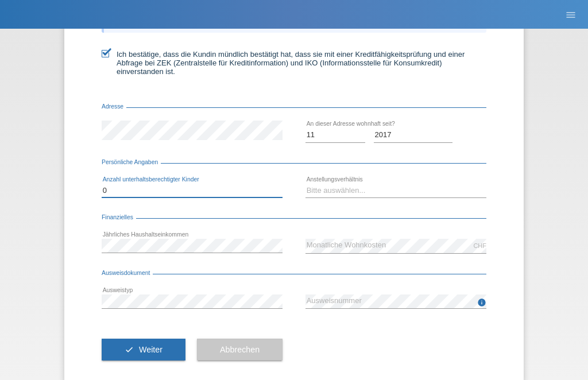 This screenshot has height=380, width=588. What do you see at coordinates (294, 62) in the screenshot?
I see `label: Ich bestätige, dass die Kundin mündlich bestätigt hat, dass sie mit einer Kreditfähigkeitsprüfung...` at bounding box center [294, 62].